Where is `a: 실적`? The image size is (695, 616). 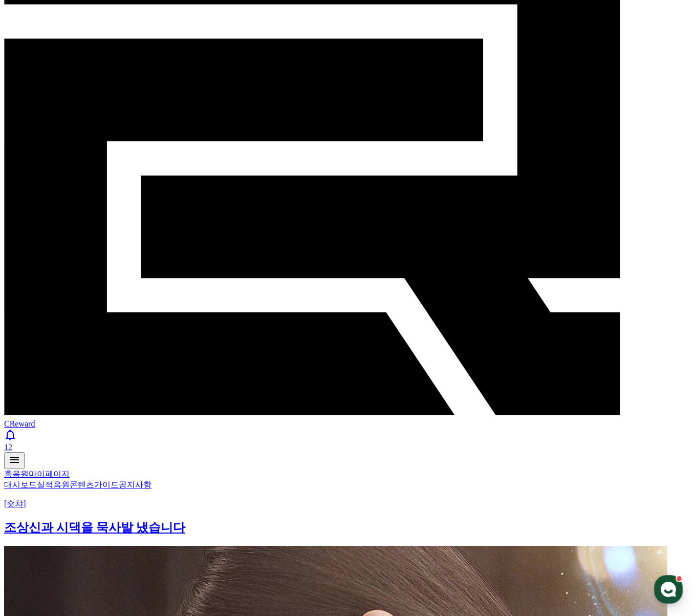 a: 실적 is located at coordinates (45, 484).